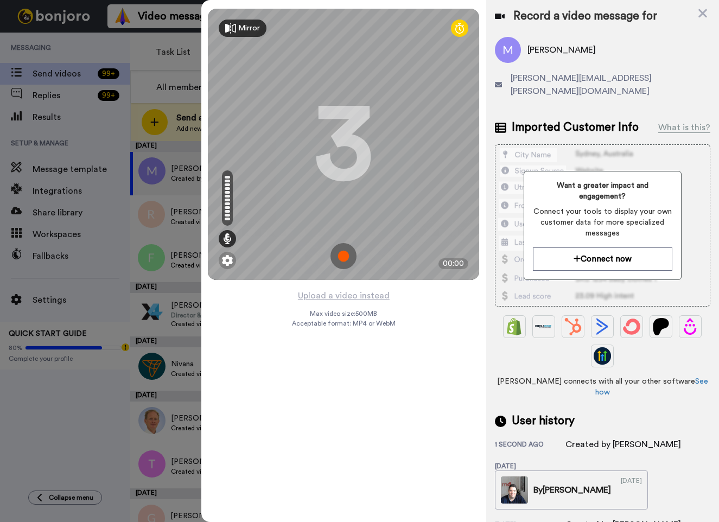  Describe the element at coordinates (575, 127) in the screenshot. I see `span: Imported Customer Info` at that location.